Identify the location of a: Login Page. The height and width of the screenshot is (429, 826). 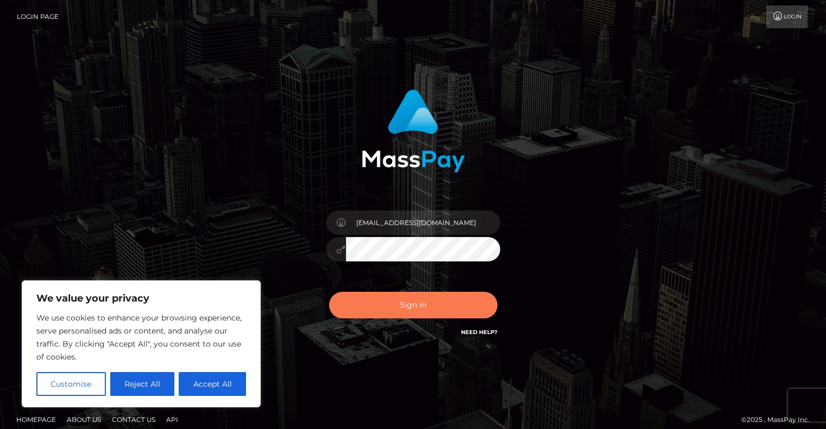
(37, 17).